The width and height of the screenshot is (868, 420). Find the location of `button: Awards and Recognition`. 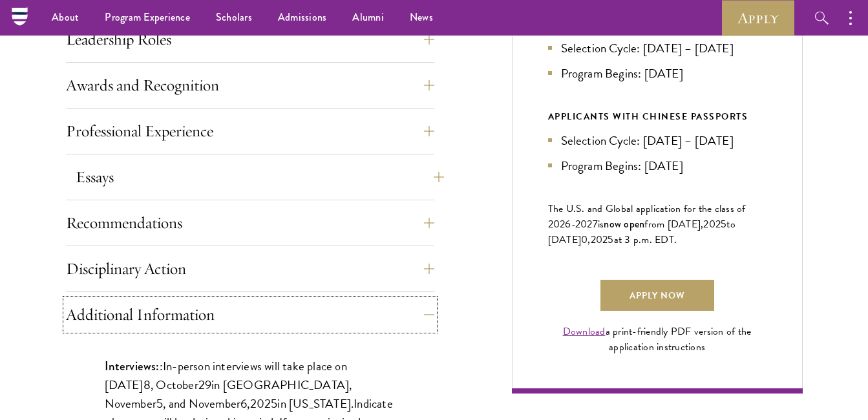

button: Awards and Recognition is located at coordinates (250, 86).